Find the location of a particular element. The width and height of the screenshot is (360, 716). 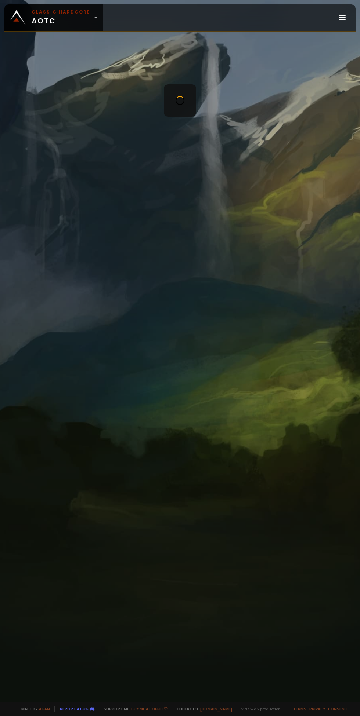

span: v. d752d5 - production is located at coordinates (258, 709).